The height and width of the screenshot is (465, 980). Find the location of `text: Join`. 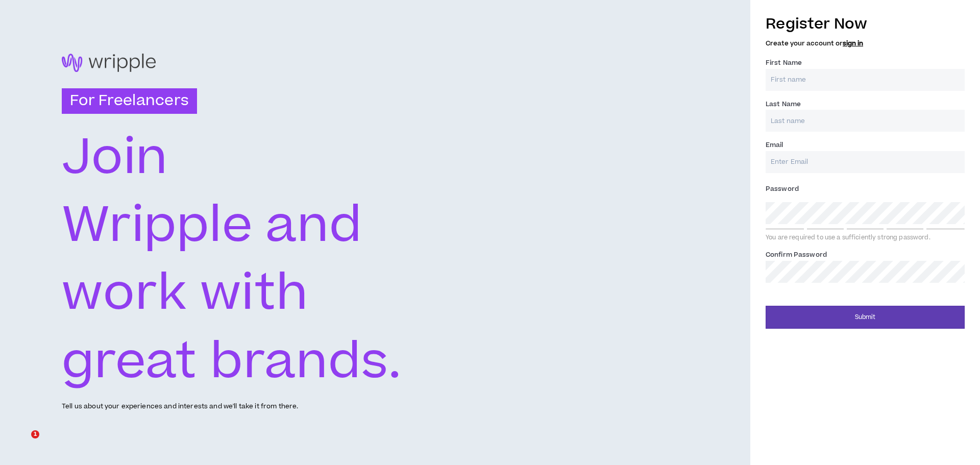

text: Join is located at coordinates (115, 157).